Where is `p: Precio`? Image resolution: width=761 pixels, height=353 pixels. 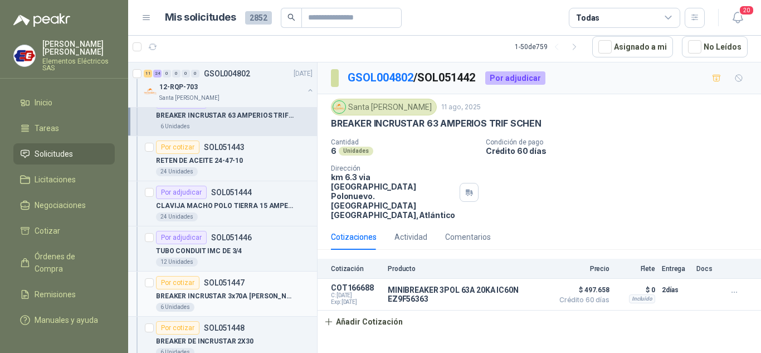 p: Precio is located at coordinates (581, 268).